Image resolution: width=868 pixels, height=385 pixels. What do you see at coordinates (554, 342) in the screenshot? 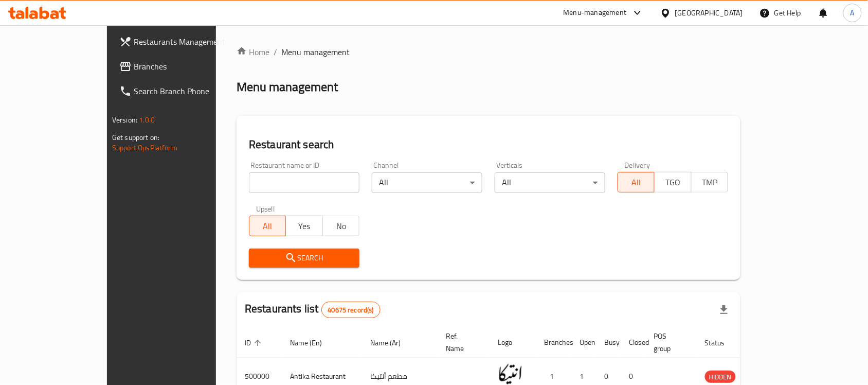
I see `th: Branches` at bounding box center [554, 342].